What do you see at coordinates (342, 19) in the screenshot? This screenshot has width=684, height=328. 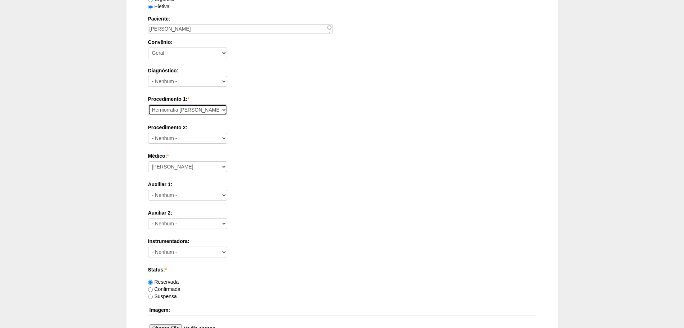 I see `label: Paciente:` at bounding box center [342, 19].